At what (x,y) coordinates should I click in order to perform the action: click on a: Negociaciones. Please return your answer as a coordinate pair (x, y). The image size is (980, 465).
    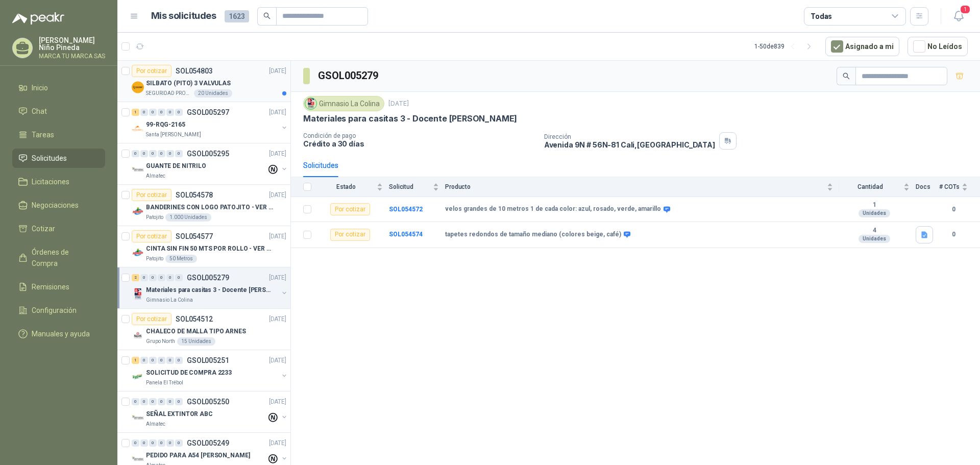
    Looking at the image, I should click on (58, 205).